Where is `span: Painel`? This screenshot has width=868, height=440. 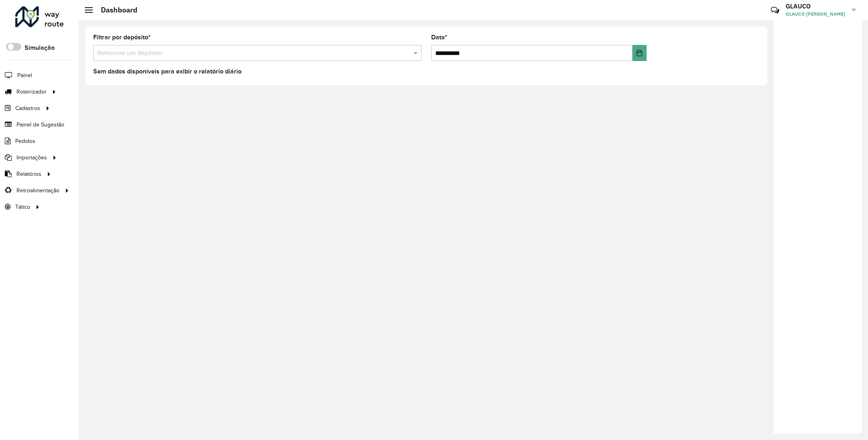
span: Painel is located at coordinates (24, 75).